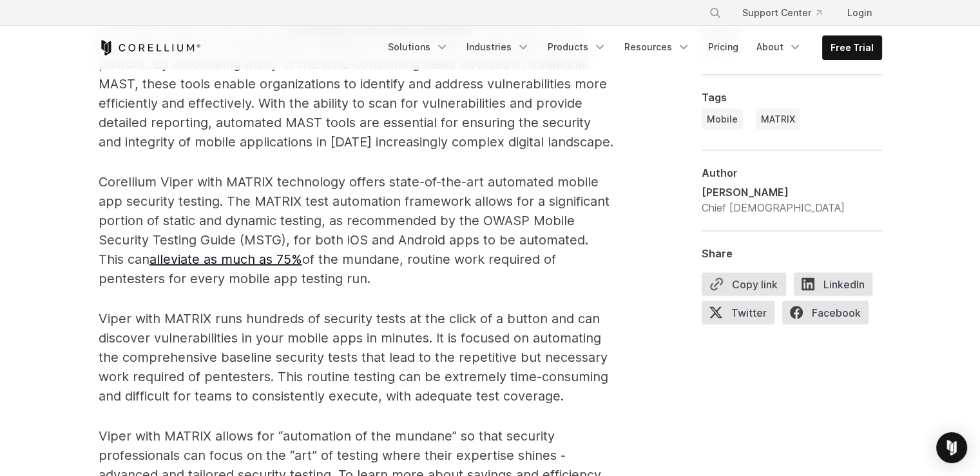  I want to click on div: Share, so click(792, 253).